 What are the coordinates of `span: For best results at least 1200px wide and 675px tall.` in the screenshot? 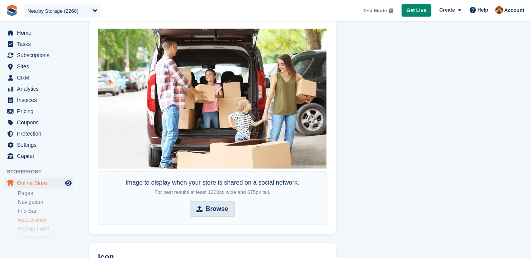 It's located at (212, 191).